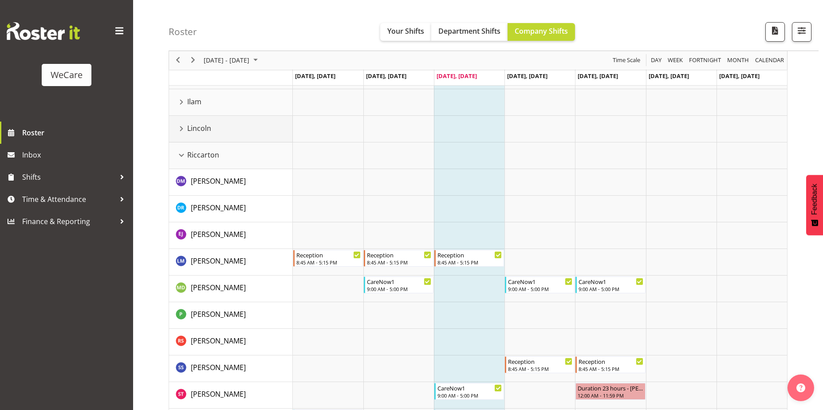 Image resolution: width=823 pixels, height=410 pixels. Describe the element at coordinates (469, 258) in the screenshot. I see `div: Lainie Montgomery"s event - Reception Begin From Wednesday, October 1, 2025 at 8:45:00 AM GMT+13:...` at that location.